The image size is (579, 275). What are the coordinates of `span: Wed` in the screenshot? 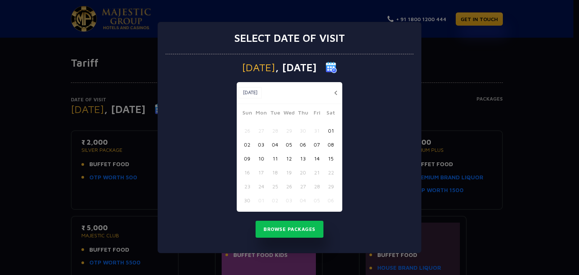 It's located at (289, 114).